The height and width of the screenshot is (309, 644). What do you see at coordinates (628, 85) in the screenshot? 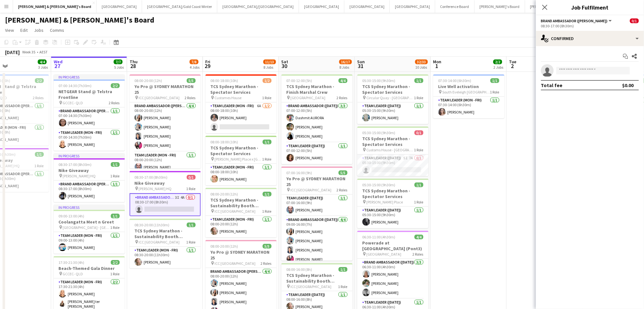
I see `div: $0.00` at bounding box center [628, 85].